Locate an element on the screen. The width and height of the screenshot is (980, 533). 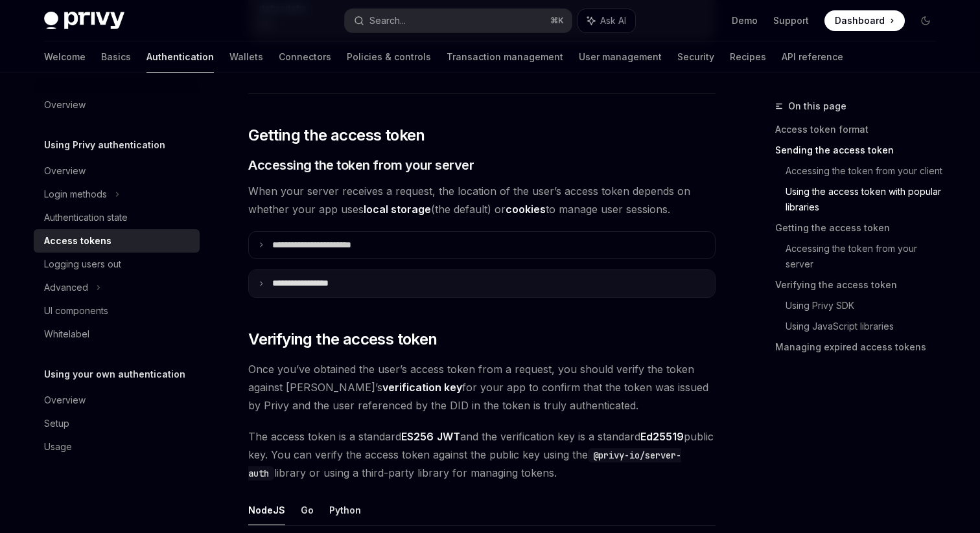
a: Connectors is located at coordinates (304, 57).